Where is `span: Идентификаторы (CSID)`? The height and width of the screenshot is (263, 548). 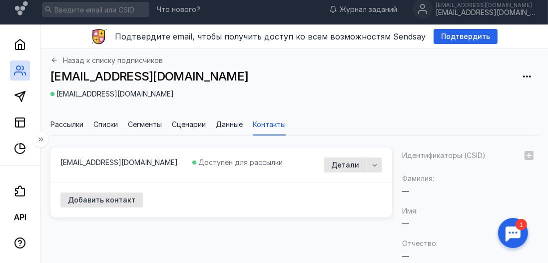 span: Идентификаторы (CSID) is located at coordinates (443, 155).